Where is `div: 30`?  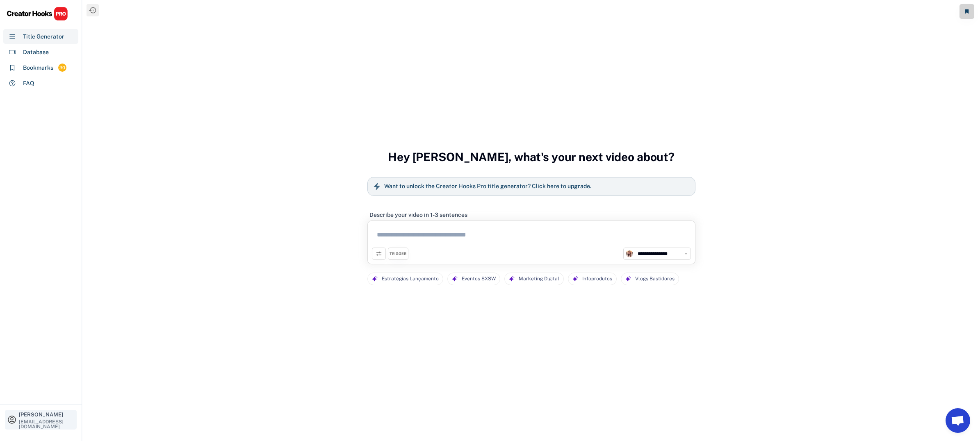
div: 30 is located at coordinates (63, 68).